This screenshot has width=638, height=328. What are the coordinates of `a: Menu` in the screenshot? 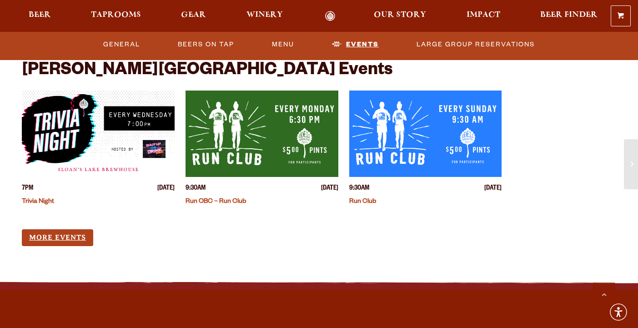 It's located at (283, 45).